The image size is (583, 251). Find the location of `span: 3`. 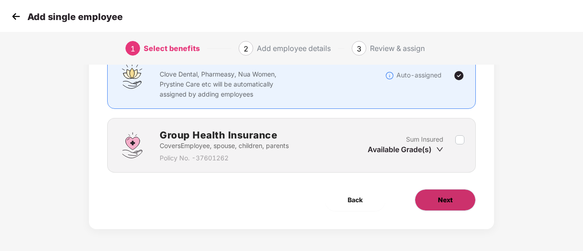

span: 3 is located at coordinates (359, 49).